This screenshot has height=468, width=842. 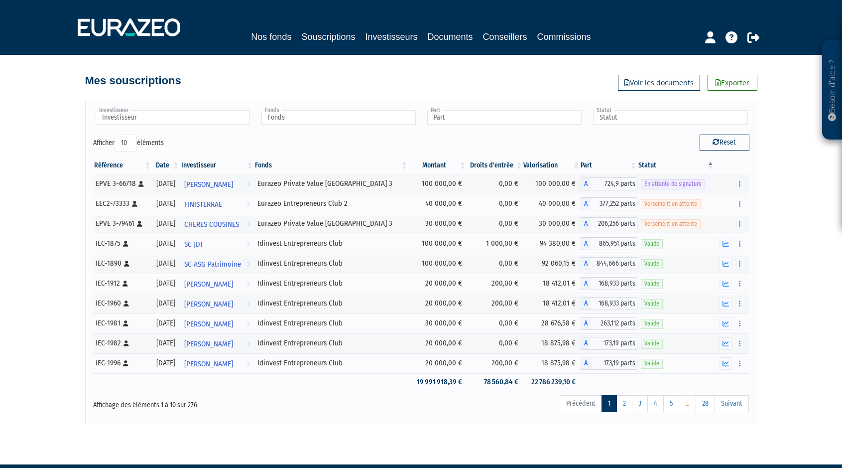 What do you see at coordinates (655, 403) in the screenshot?
I see `a: 4` at bounding box center [655, 403].